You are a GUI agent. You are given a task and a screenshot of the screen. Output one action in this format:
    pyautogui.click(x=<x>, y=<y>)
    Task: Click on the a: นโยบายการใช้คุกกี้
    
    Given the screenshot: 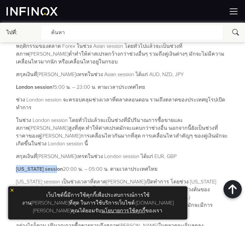 What is the action you would take?
    pyautogui.click(x=123, y=211)
    